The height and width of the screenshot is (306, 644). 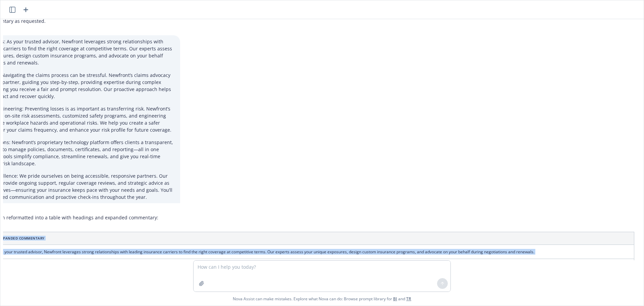 I want to click on a: TR, so click(x=408, y=299).